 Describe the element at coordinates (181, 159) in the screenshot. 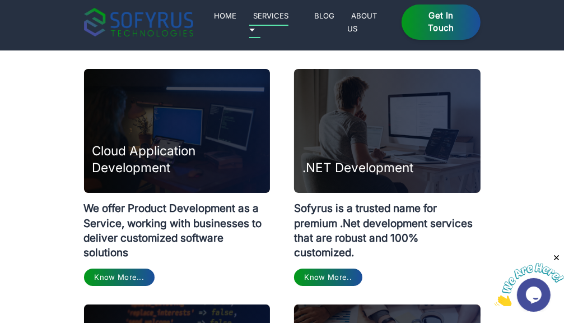

I see `h3: Cloud Application Development` at that location.